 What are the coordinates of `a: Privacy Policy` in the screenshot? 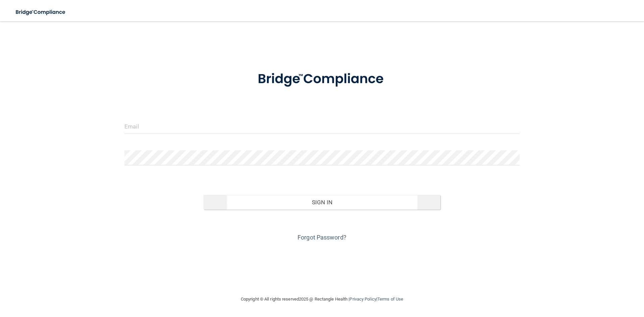 It's located at (363, 298).